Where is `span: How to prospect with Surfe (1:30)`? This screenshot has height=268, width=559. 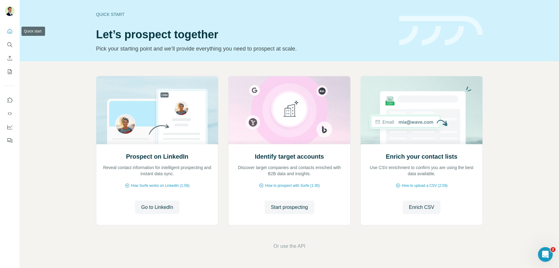 span: How to prospect with Surfe (1:30) is located at coordinates (292, 186).